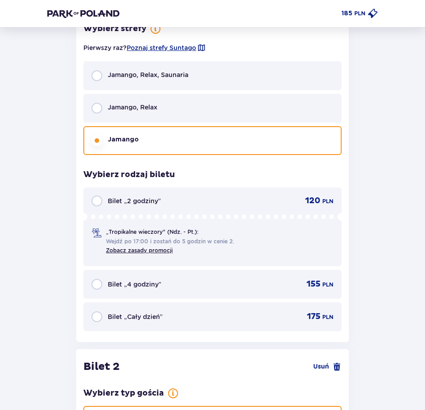  I want to click on span: 155, so click(313, 285).